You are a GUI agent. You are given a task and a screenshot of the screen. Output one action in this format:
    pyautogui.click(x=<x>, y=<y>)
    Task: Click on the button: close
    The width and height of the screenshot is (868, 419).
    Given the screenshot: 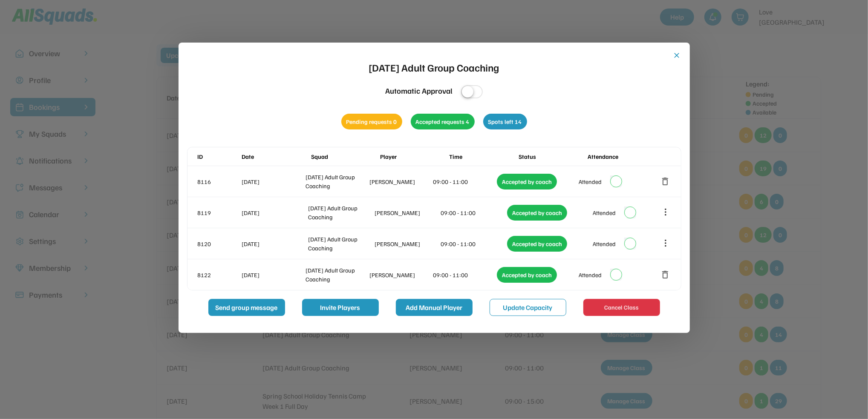 What is the action you would take?
    pyautogui.click(x=677, y=55)
    